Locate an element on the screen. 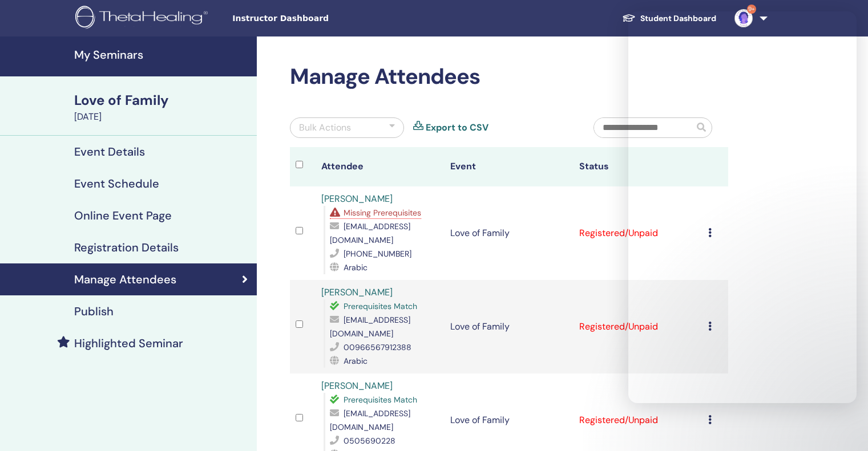  h2: Manage Attendees is located at coordinates (509, 77).